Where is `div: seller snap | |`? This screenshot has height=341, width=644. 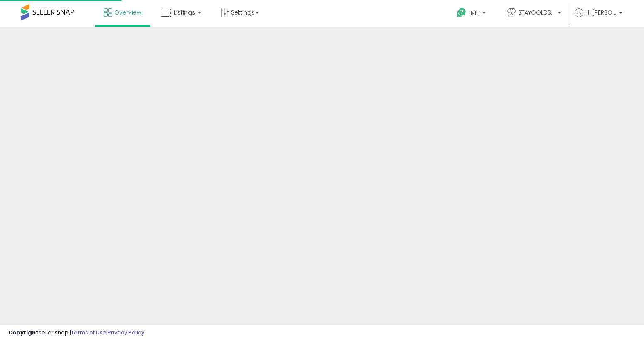 div: seller snap | | is located at coordinates (76, 333).